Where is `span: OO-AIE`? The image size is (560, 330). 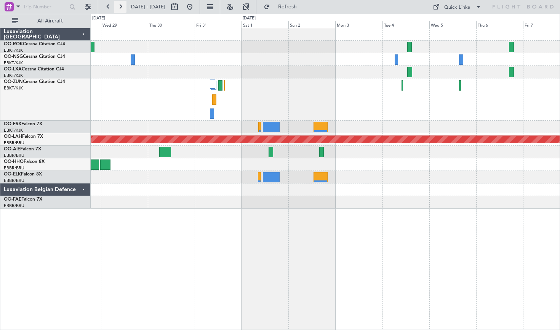
span: OO-AIE is located at coordinates (12, 149).